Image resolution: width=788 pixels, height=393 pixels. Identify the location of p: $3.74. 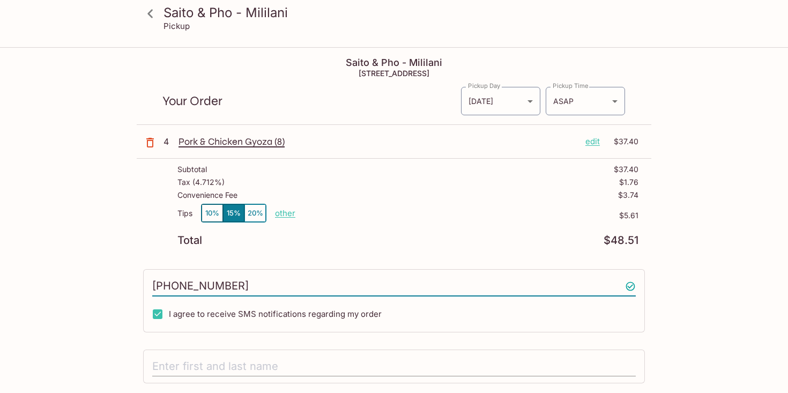
(628, 195).